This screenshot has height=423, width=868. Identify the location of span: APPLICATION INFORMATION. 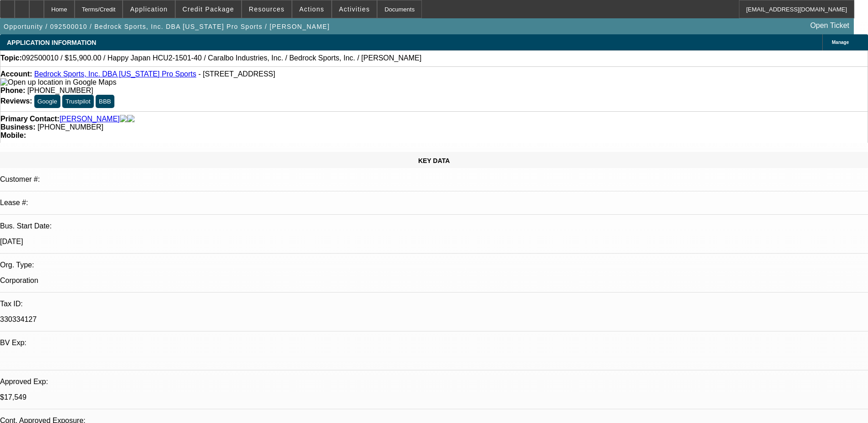
(52, 43).